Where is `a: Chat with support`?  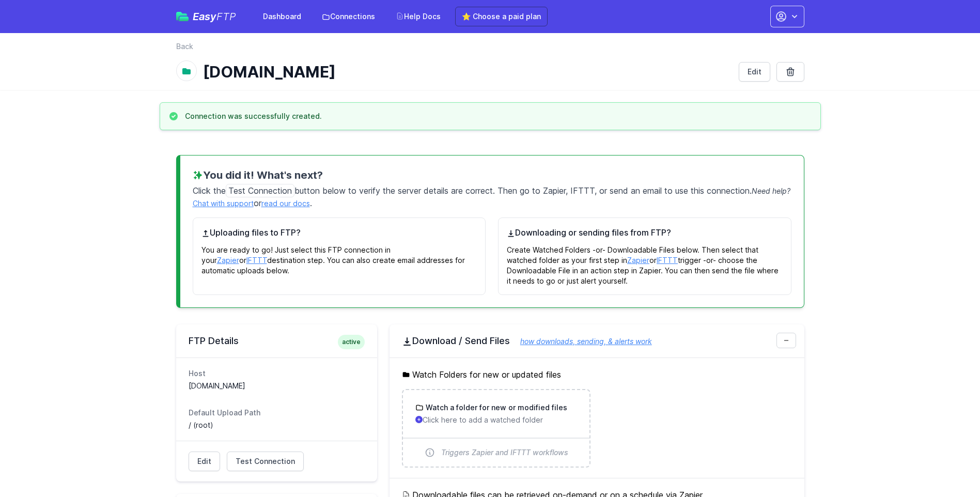
a: Chat with support is located at coordinates (223, 203).